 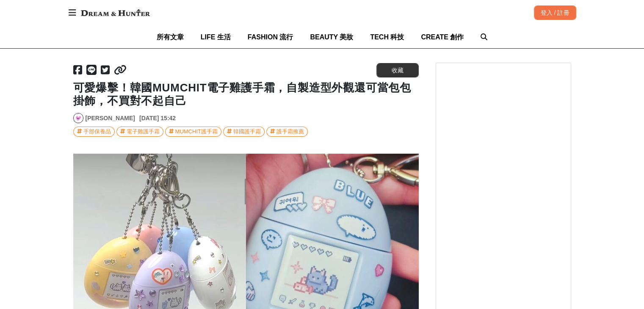 What do you see at coordinates (271, 37) in the screenshot?
I see `span: FASHION 流行` at bounding box center [271, 37].